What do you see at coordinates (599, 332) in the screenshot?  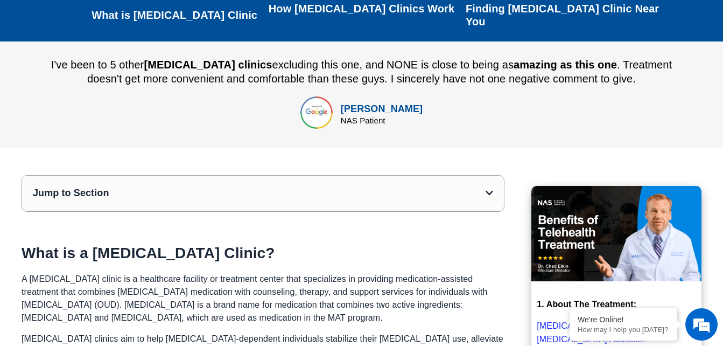 I see `a: Click this link to learn more about Suboxone Treatment for Opioid Addiction` at bounding box center [599, 332].